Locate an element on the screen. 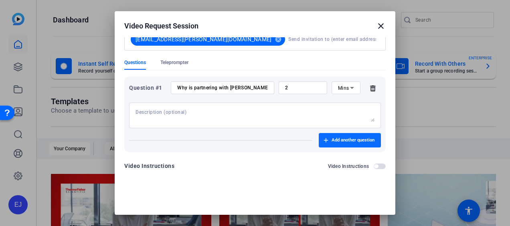 This screenshot has height=226, width=510. span: Questions is located at coordinates (135, 63).